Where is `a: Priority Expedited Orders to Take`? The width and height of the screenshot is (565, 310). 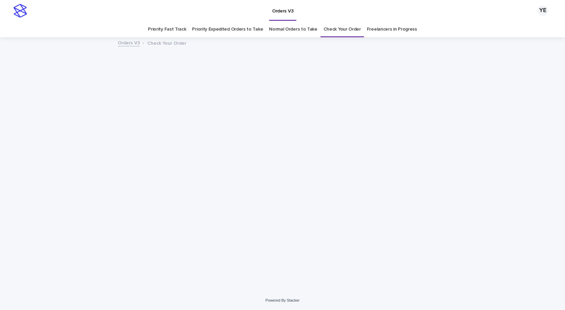 a: Priority Expedited Orders to Take is located at coordinates (227, 29).